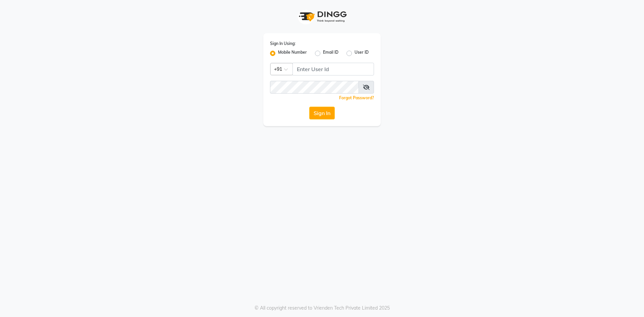  I want to click on img: logo1.svg, so click(322, 17).